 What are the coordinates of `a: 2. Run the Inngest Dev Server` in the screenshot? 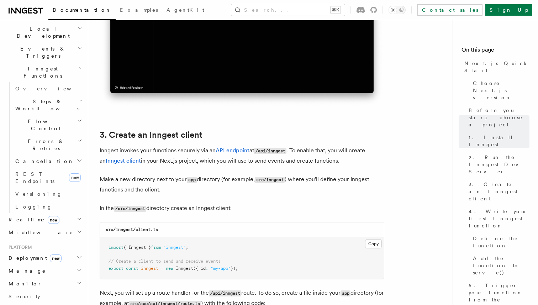 It's located at (497, 164).